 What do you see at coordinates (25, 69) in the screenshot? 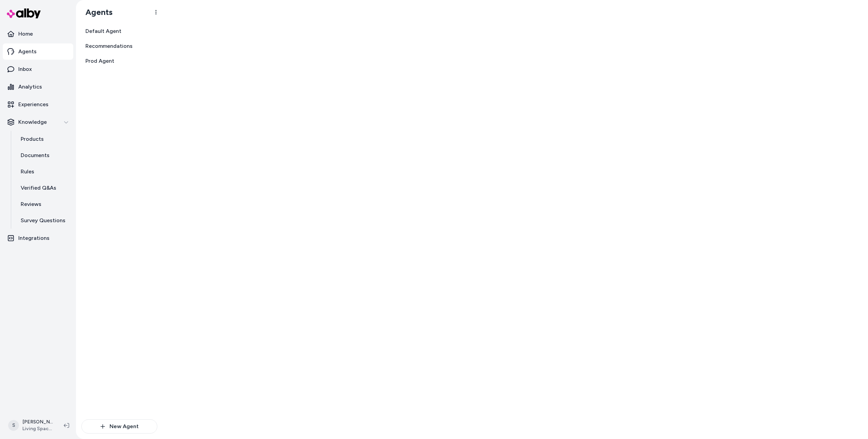
I see `p: Inbox` at bounding box center [25, 69].